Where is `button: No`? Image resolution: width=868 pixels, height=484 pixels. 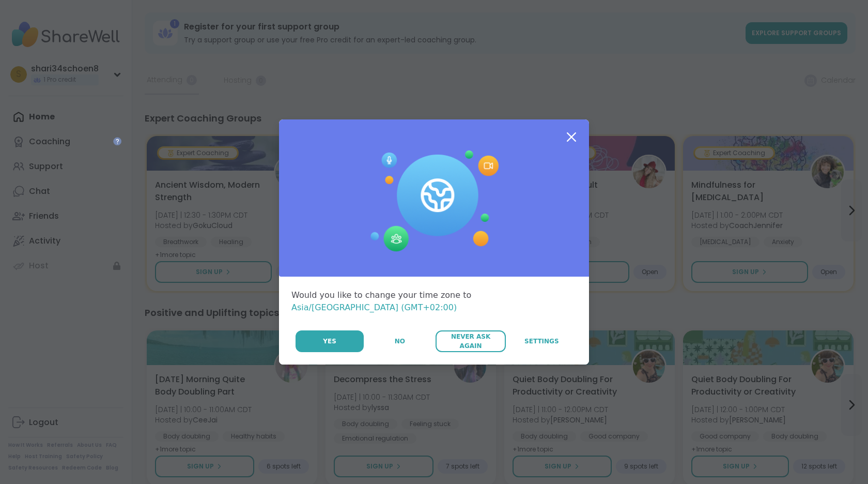 button: No is located at coordinates (399, 341).